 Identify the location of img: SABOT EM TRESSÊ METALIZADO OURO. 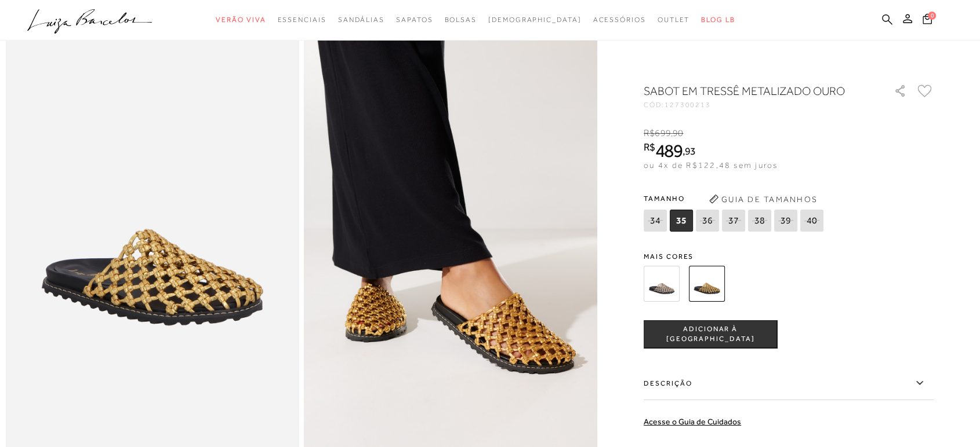
(707, 284).